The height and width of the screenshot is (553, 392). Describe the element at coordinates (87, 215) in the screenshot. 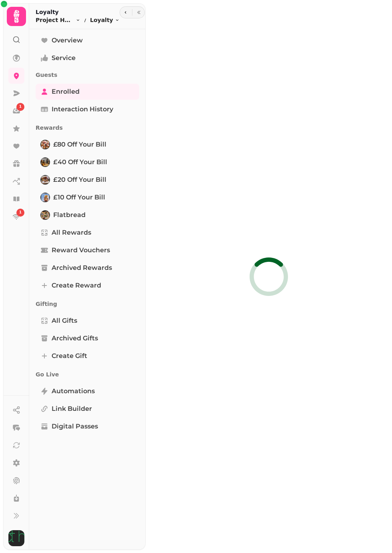

I see `a: FlatbreadFlatbread` at that location.